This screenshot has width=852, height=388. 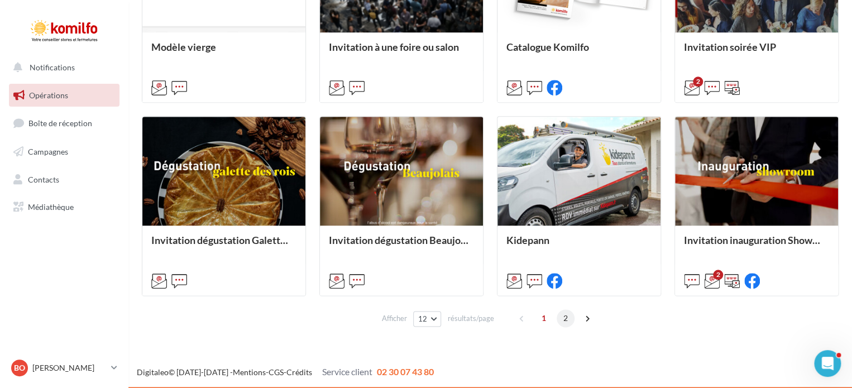 I want to click on div: Invitation dégustation Galette des rois, so click(x=224, y=246).